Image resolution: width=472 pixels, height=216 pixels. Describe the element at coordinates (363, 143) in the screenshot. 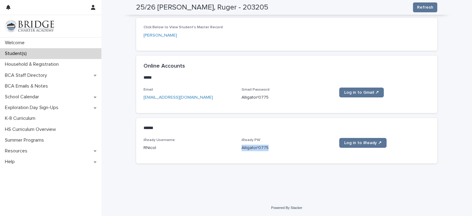

I see `span: Log in to iReady ↗` at that location.